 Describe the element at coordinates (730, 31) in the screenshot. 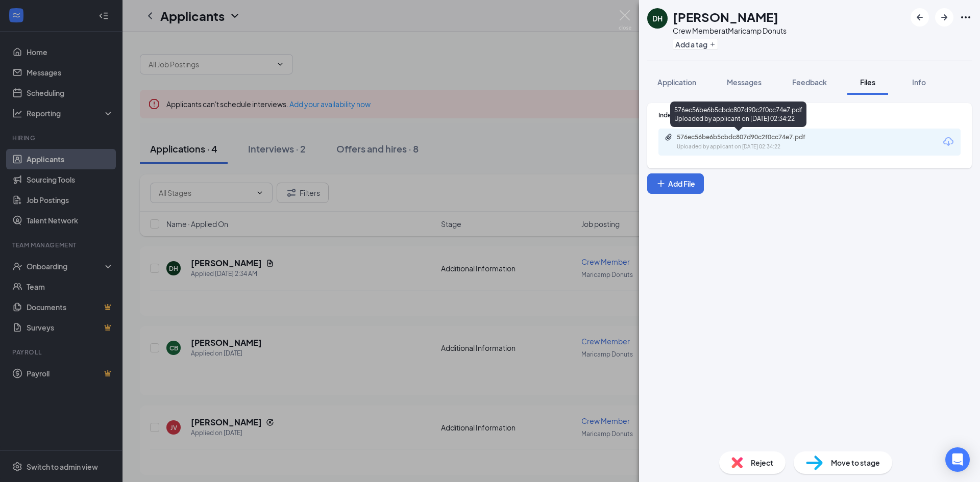

I see `div: Crew Member at Maricamp Donuts` at that location.